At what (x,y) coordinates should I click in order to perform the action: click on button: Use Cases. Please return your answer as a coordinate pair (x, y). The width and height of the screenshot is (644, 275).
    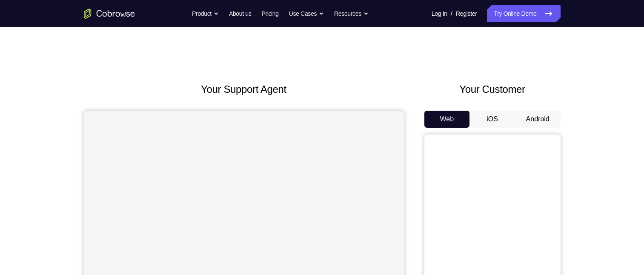
    Looking at the image, I should click on (306, 14).